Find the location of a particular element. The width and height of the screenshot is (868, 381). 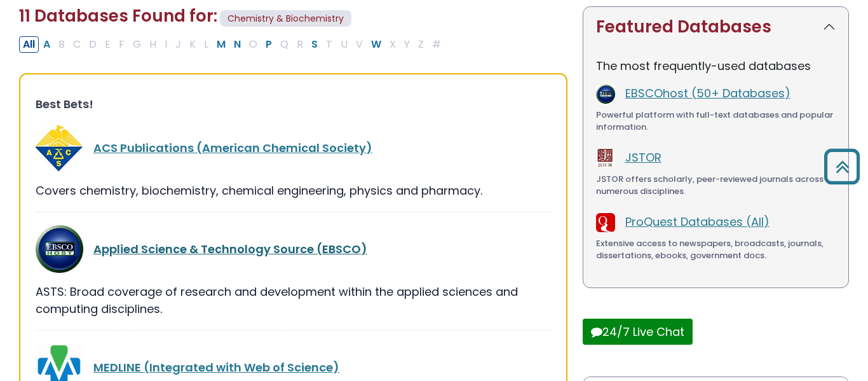

a: EBSCOhost (50+ Databases) is located at coordinates (708, 93).